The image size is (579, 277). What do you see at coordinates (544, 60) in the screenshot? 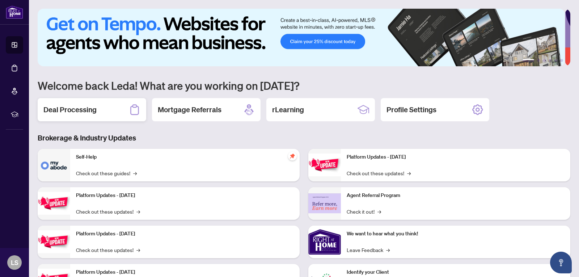
I see `button: 3` at bounding box center [544, 60].